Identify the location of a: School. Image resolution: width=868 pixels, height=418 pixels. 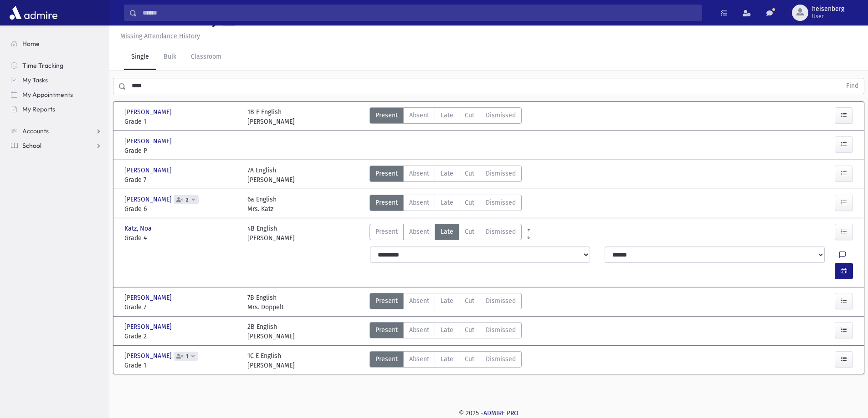
(56, 146).